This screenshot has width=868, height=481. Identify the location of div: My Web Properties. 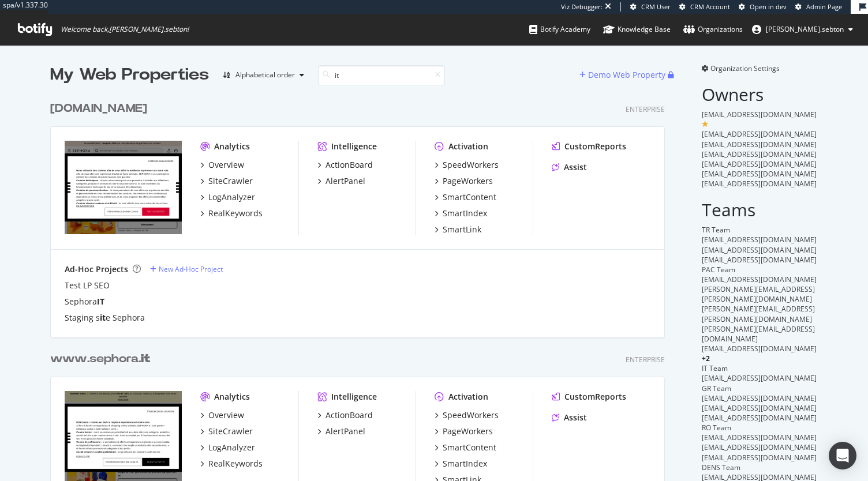
(130, 75).